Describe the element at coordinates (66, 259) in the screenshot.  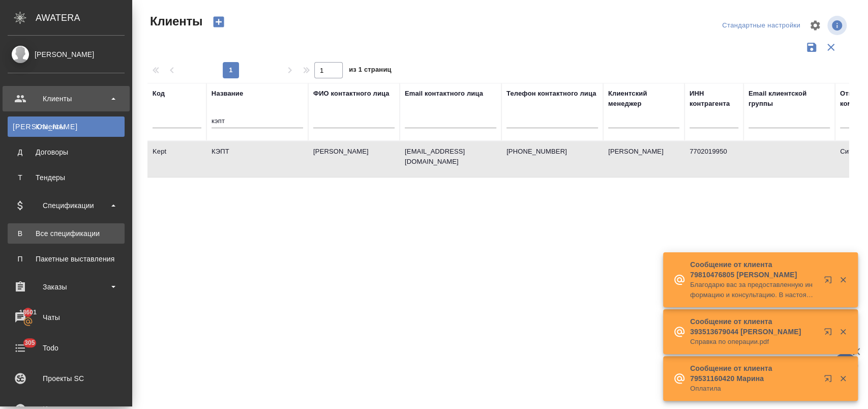
I see `a: ППакетные выставления` at that location.